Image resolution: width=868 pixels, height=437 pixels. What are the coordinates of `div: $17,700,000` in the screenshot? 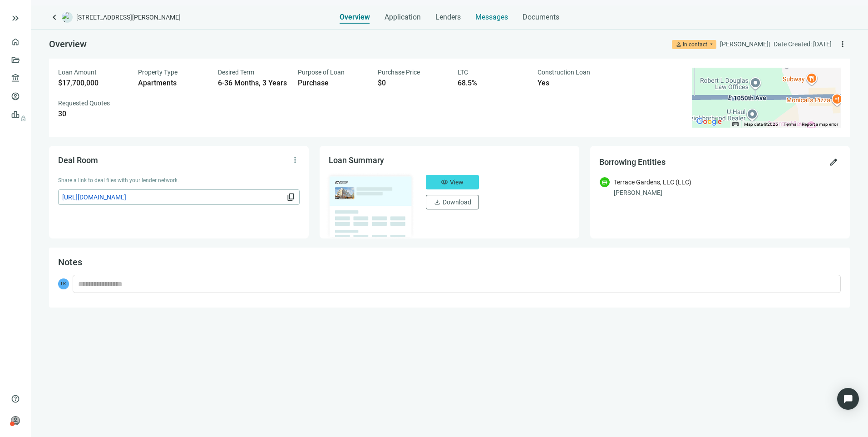 It's located at (93, 83).